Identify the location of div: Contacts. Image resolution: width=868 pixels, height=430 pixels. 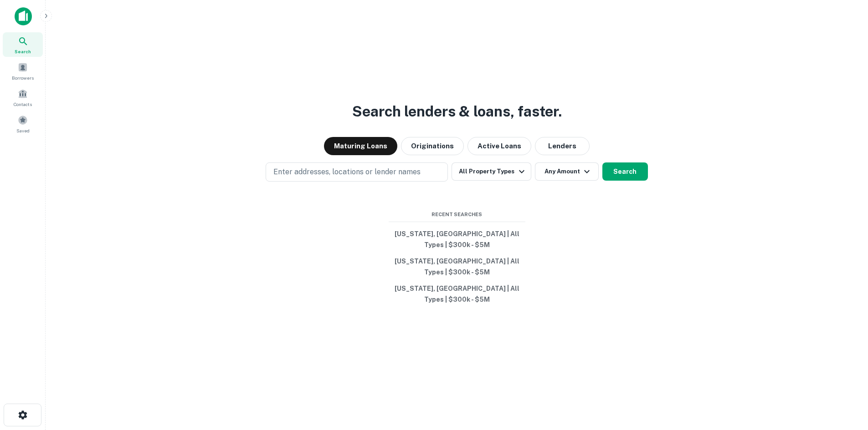
(23, 97).